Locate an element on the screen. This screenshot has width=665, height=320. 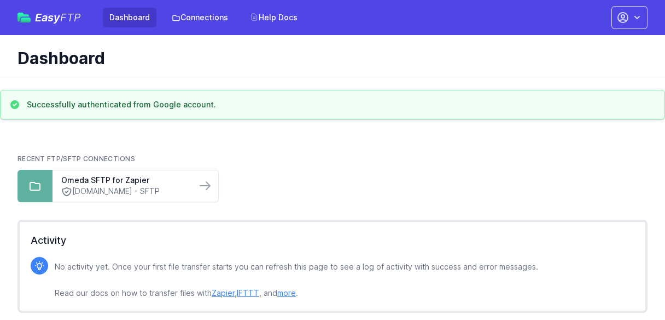
a: Connections is located at coordinates (200, 18).